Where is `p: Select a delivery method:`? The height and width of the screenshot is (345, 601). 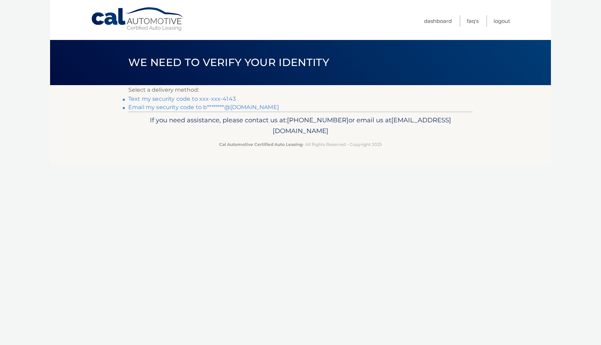 p: Select a delivery method: is located at coordinates (300, 90).